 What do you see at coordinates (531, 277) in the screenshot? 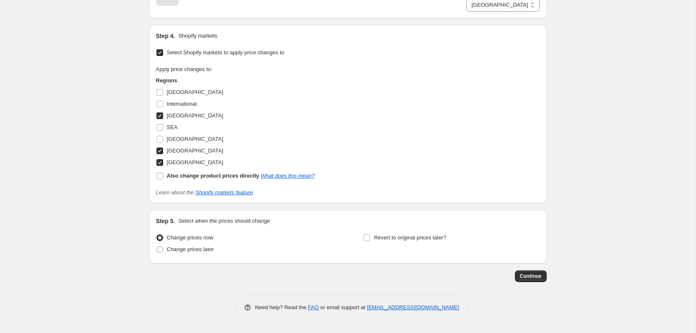
I see `span: Continue` at bounding box center [531, 277].